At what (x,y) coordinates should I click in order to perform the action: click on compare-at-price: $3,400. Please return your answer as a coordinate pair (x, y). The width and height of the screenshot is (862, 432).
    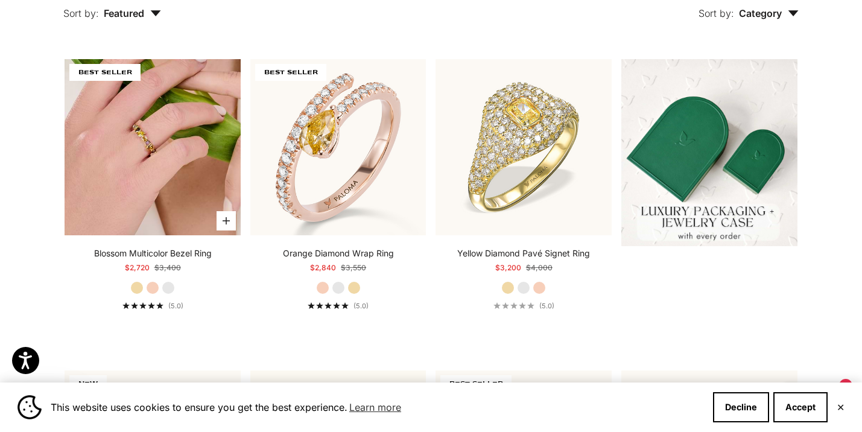
    Looking at the image, I should click on (168, 268).